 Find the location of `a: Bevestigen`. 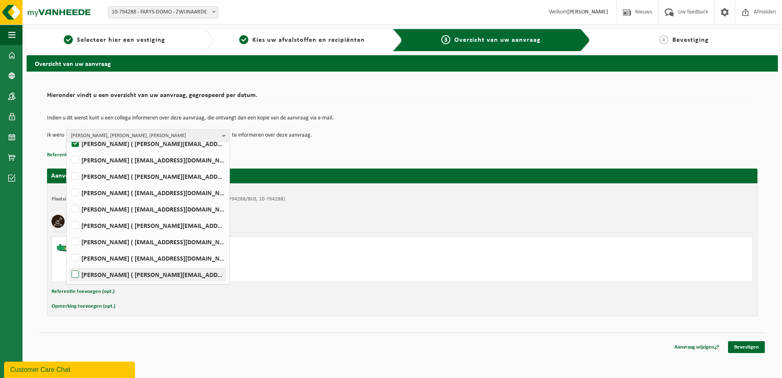

a: Bevestigen is located at coordinates (746, 347).